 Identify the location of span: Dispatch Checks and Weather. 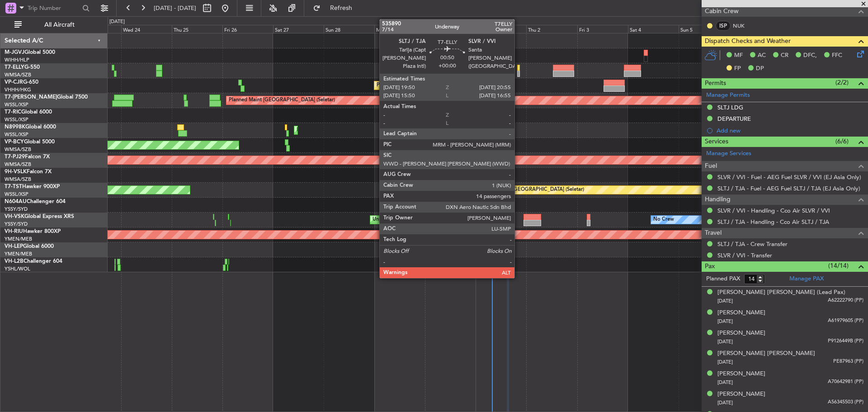
(748, 41).